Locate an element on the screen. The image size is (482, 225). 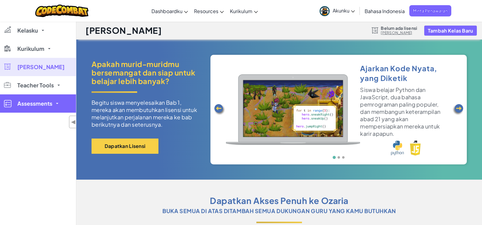
a: Dashboardku is located at coordinates (170, 11).